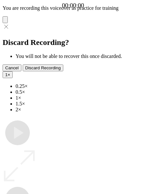  Describe the element at coordinates (7, 75) in the screenshot. I see `button: 1×` at that location.